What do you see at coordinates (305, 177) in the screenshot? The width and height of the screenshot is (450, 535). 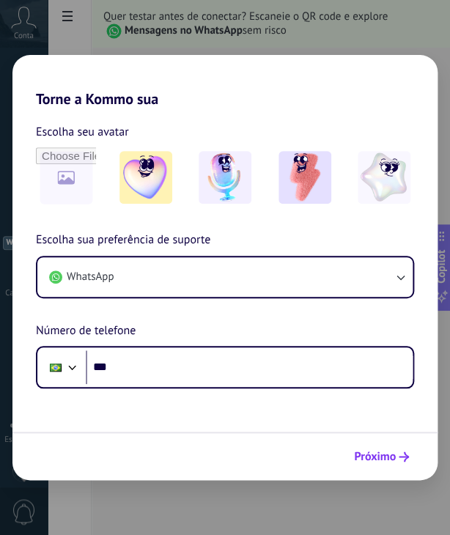 I see `img: -3.jpeg` at bounding box center [305, 177].